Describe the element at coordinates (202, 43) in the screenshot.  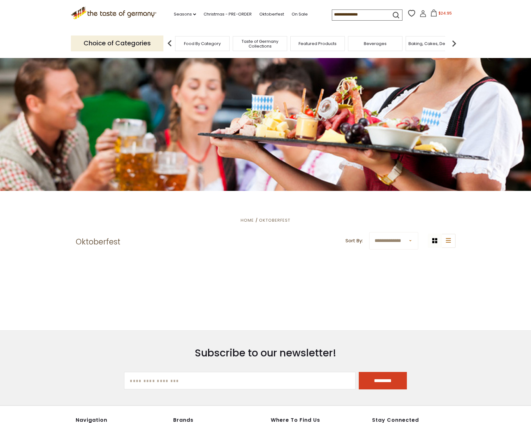
I see `span: Food By Category` at that location.